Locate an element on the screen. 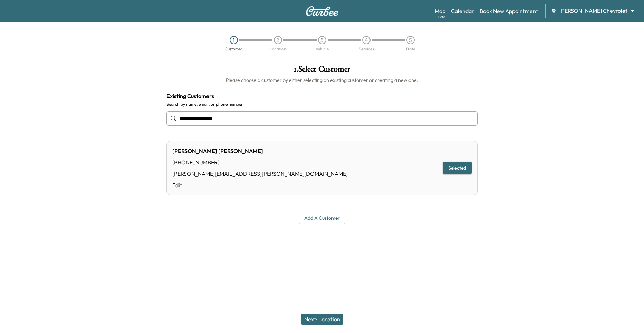 The width and height of the screenshot is (644, 333). a: Calendar is located at coordinates (462, 11).